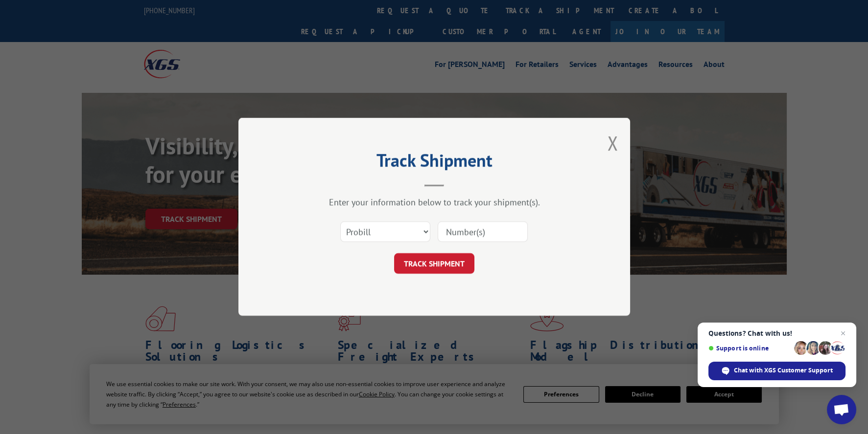 This screenshot has height=434, width=868. Describe the element at coordinates (434, 163) in the screenshot. I see `h2: Track Shipment` at that location.